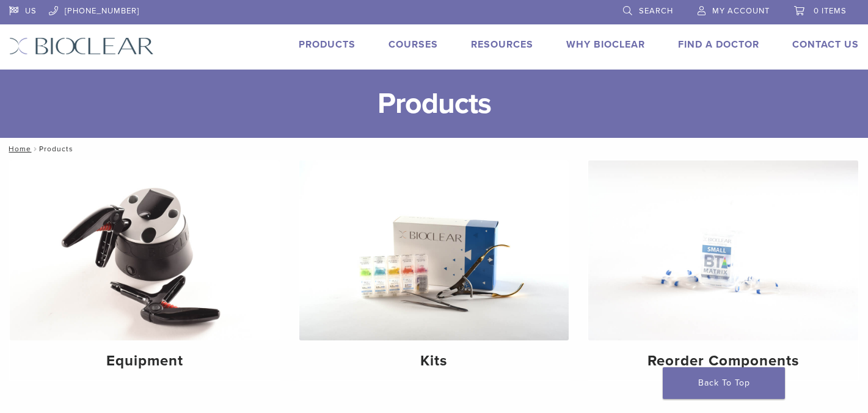 Image resolution: width=868 pixels, height=413 pixels. I want to click on img: Reorder Components, so click(723, 250).